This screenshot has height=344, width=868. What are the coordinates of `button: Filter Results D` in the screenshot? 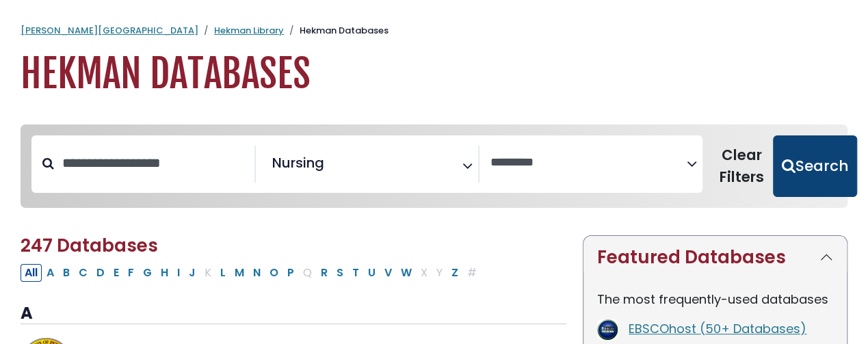 It's located at (101, 273).